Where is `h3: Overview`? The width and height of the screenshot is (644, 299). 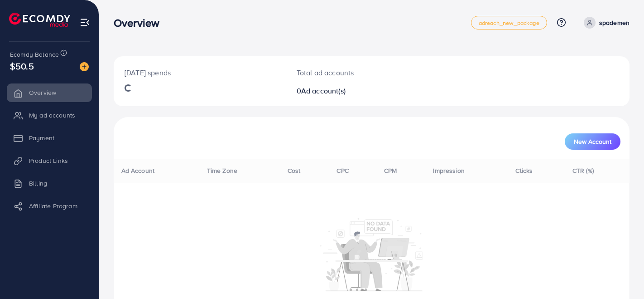
h3: Overview is located at coordinates (140, 23).